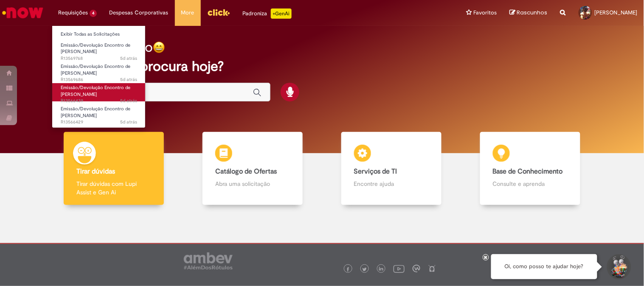 This screenshot has width=644, height=286. Describe the element at coordinates (99, 114) in the screenshot. I see `a: Aberto R13566429 : Emissão/Devolução Encontro de Contas Fornecedor` at that location.